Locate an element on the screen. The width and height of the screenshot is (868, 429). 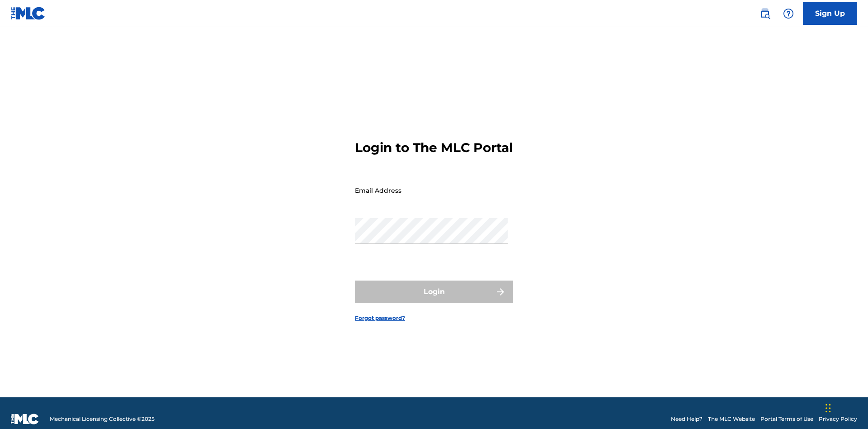
img: search is located at coordinates (765, 13).